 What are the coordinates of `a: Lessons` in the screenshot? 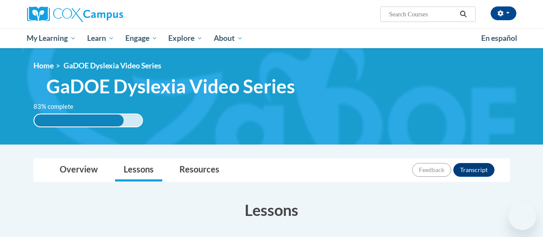 It's located at (139, 170).